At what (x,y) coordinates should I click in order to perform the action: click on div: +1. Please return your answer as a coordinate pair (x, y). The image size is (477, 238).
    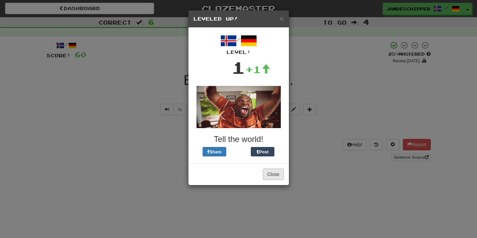
    Looking at the image, I should click on (258, 69).